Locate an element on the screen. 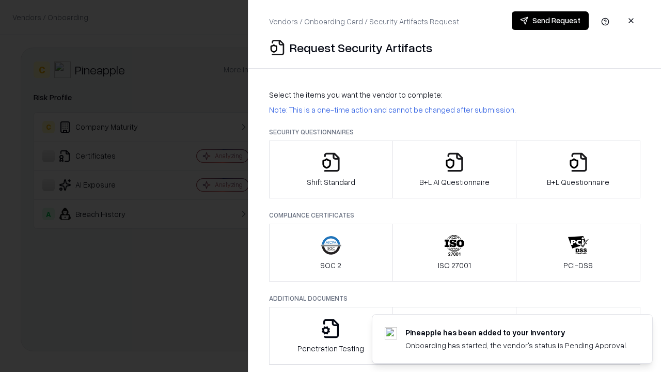 Image resolution: width=661 pixels, height=372 pixels. button: Penetration Testing is located at coordinates (331, 336).